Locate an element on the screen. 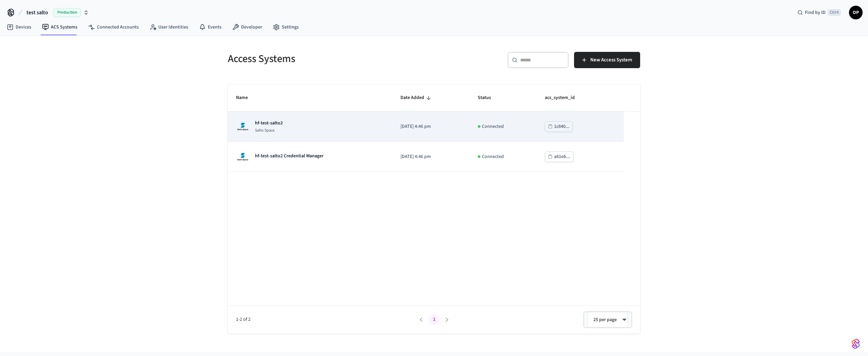 This screenshot has height=356, width=868. button: New Access System is located at coordinates (607, 60).